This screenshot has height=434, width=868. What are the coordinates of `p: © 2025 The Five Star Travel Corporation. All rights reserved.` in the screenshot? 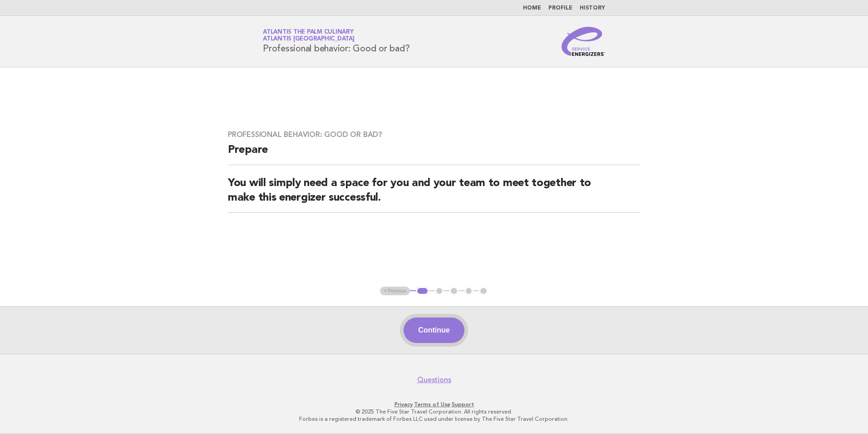 It's located at (434, 411).